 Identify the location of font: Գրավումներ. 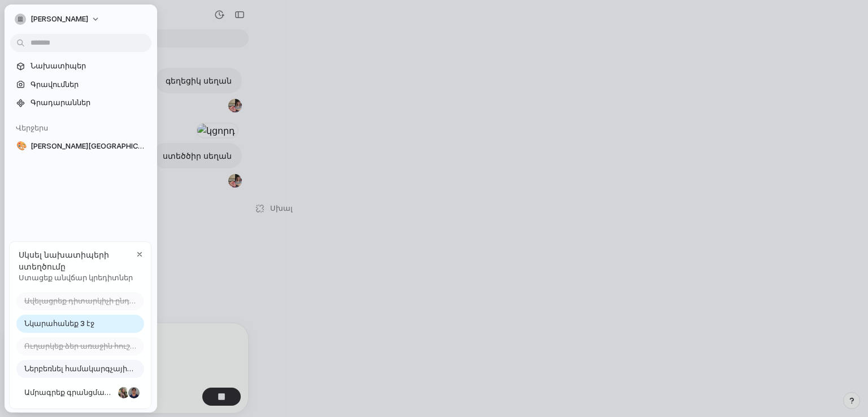
(54, 85).